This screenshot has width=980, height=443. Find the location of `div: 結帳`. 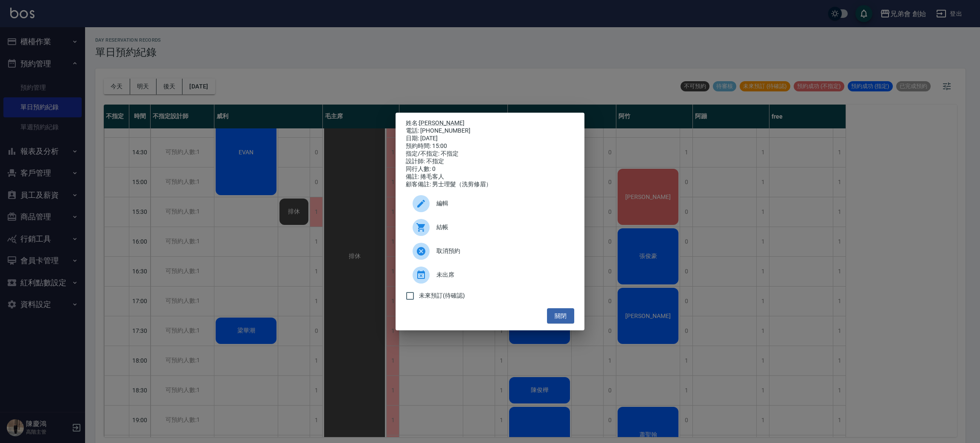

div: 結帳 is located at coordinates (490, 227).